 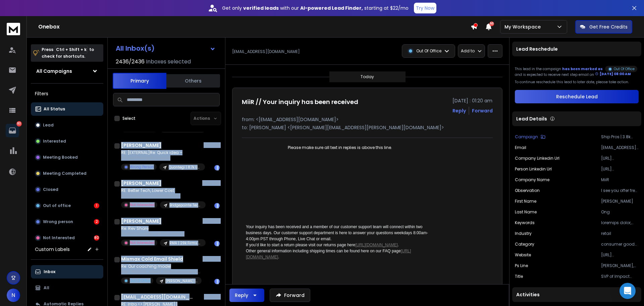 I want to click on div: This lead in the campaign and is expected to receive next step email on, so click(x=577, y=71).